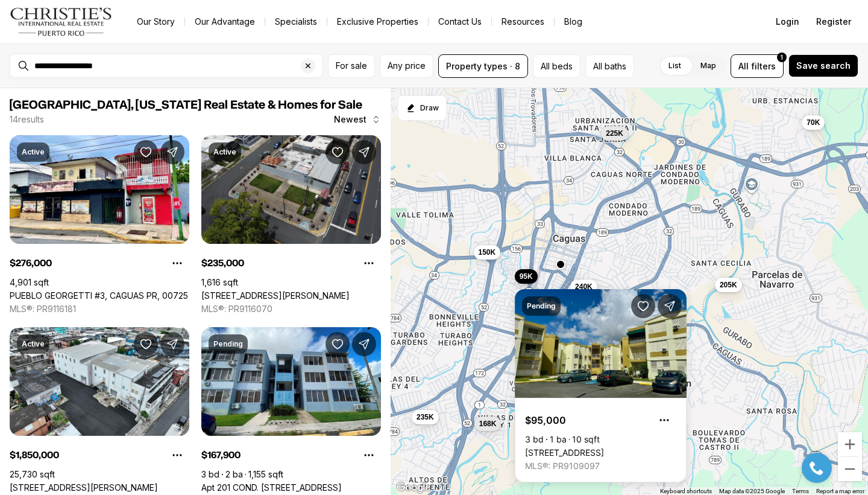 Image resolution: width=868 pixels, height=495 pixels. What do you see at coordinates (781, 57) in the screenshot?
I see `span: 1` at bounding box center [781, 57].